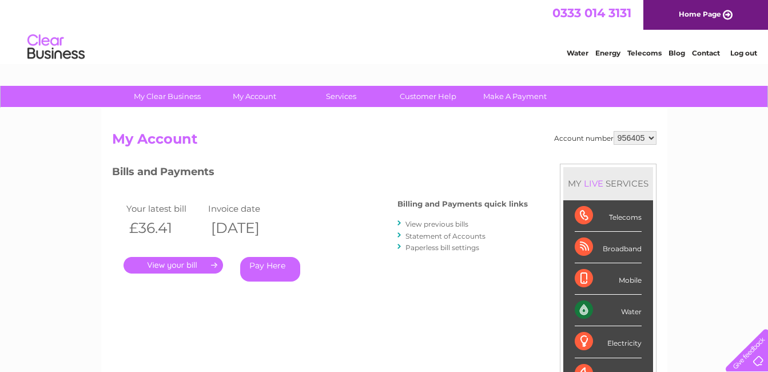 The height and width of the screenshot is (372, 768). What do you see at coordinates (442, 247) in the screenshot?
I see `a: Paperless bill settings` at bounding box center [442, 247].